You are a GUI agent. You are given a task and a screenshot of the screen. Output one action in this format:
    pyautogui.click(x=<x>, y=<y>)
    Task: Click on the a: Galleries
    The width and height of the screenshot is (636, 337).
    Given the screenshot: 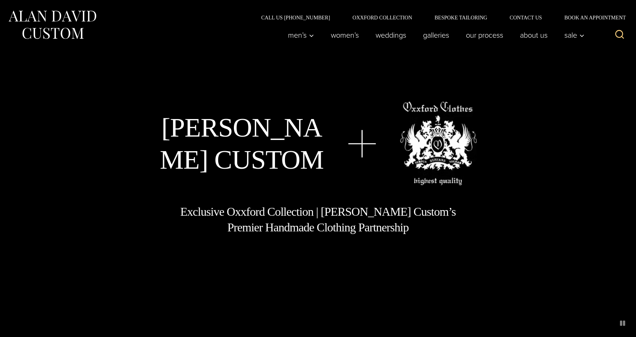 What is the action you would take?
    pyautogui.click(x=436, y=35)
    